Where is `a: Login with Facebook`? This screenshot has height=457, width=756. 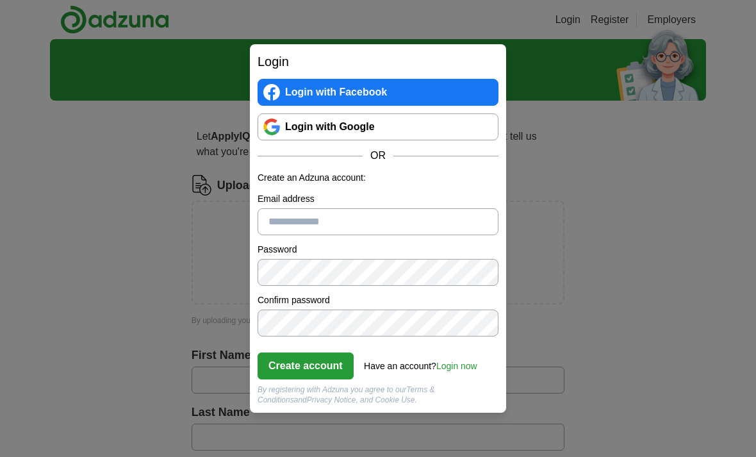 a: Login with Facebook is located at coordinates (378, 92).